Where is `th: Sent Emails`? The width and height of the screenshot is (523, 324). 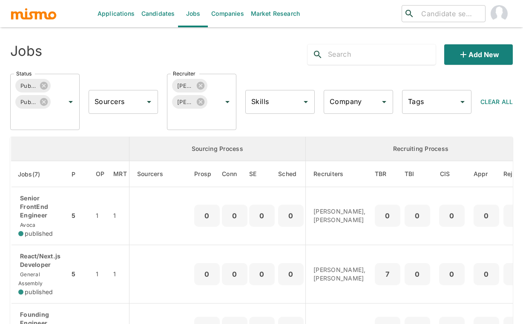 th: Sent Emails is located at coordinates (262, 174).